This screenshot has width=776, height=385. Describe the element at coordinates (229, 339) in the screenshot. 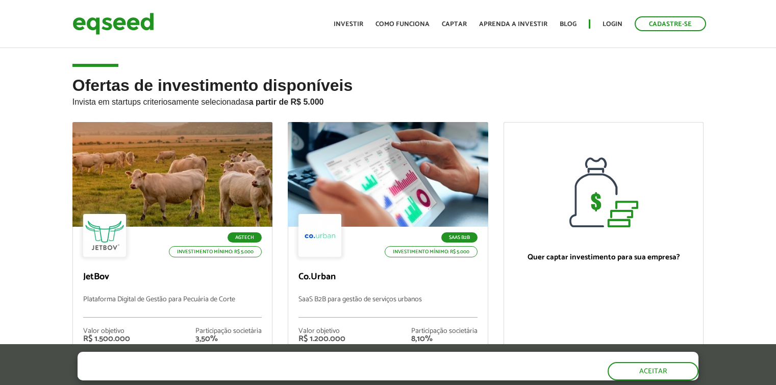

I see `div: 3,50%` at that location.